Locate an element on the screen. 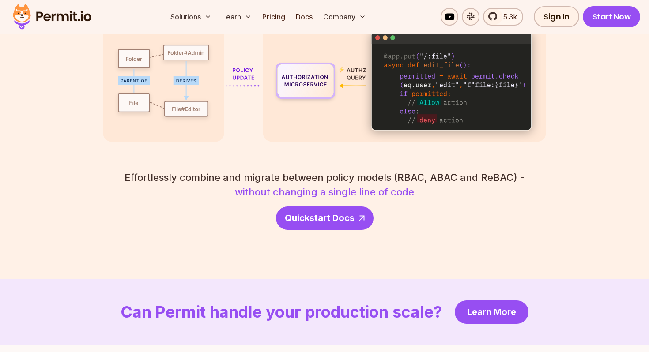 The height and width of the screenshot is (352, 649). button: Company is located at coordinates (344, 17).